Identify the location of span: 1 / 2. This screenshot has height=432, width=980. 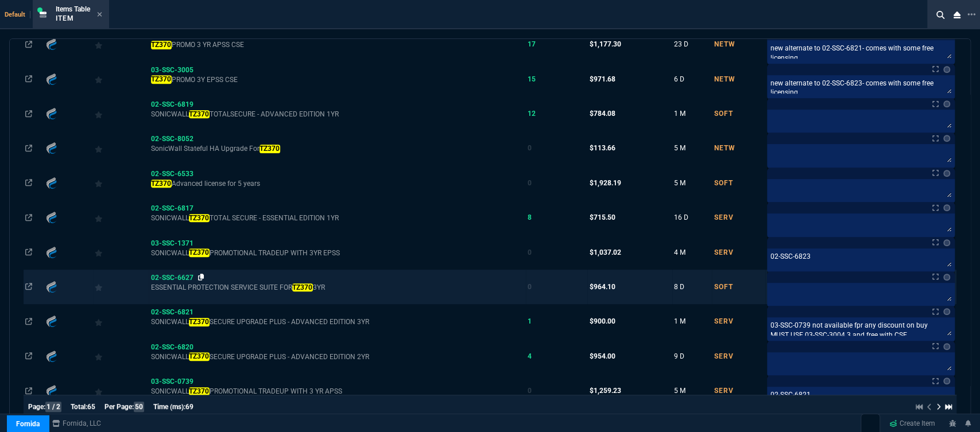
(54, 407).